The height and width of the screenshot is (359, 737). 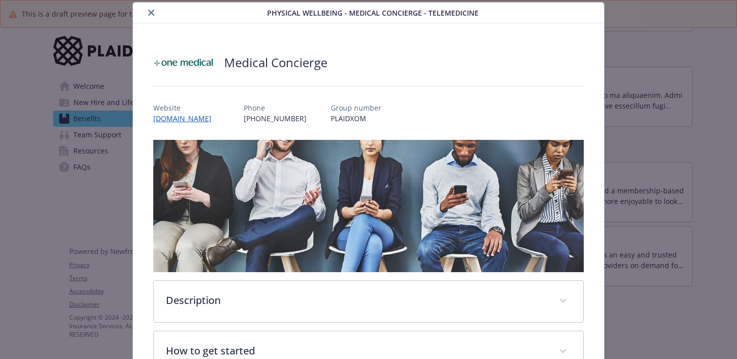 I want to click on div: Description, so click(x=368, y=302).